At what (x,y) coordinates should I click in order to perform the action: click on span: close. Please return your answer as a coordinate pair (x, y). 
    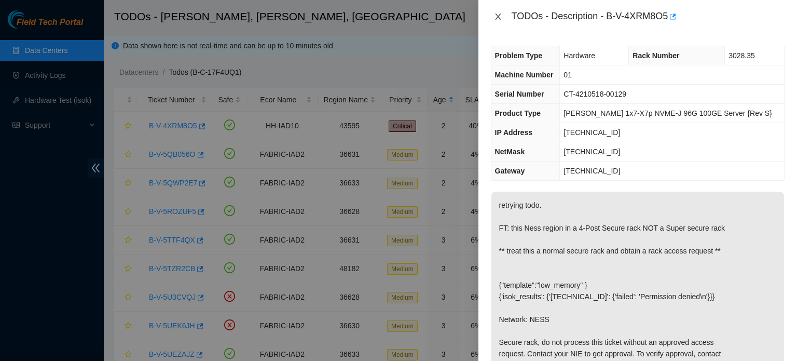
    Looking at the image, I should click on (498, 17).